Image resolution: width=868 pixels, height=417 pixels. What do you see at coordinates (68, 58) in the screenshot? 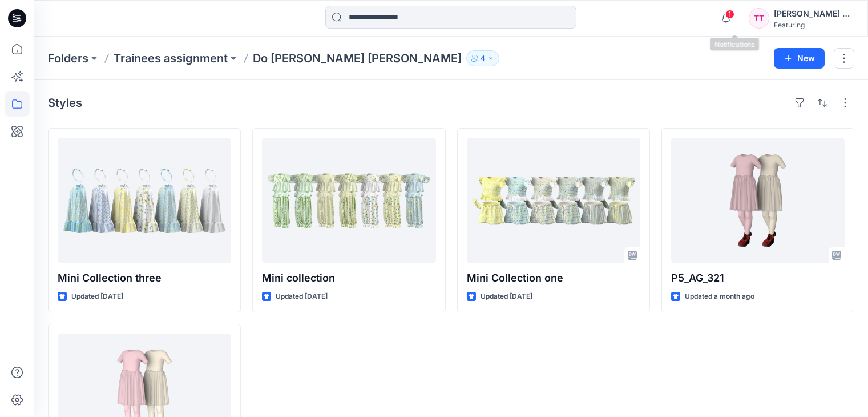
I see `a: Folders` at bounding box center [68, 58].